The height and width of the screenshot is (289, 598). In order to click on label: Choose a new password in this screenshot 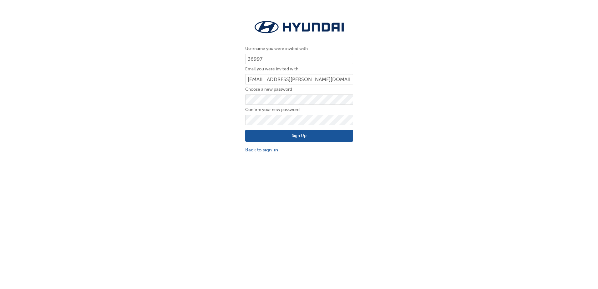, I will do `click(299, 90)`.